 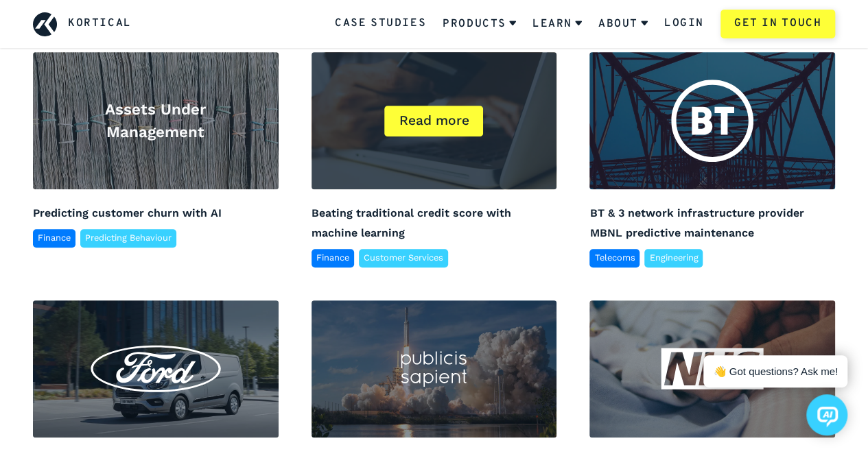 What do you see at coordinates (434, 121) in the screenshot?
I see `a: Read more` at bounding box center [434, 121].